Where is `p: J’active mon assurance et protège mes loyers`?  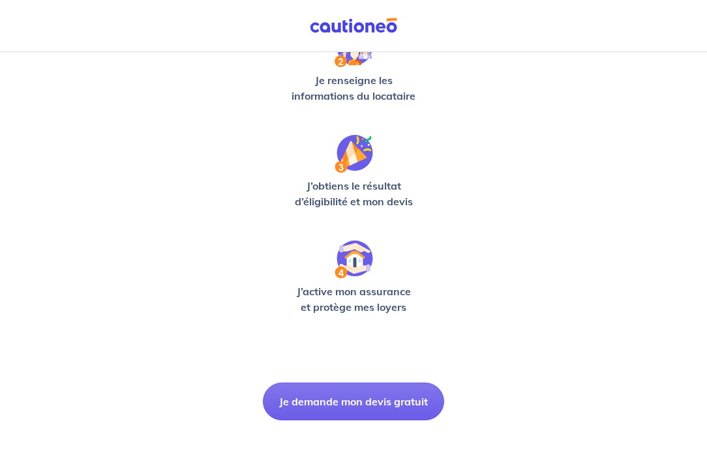
p: J’active mon assurance et protège mes loyers is located at coordinates (354, 299).